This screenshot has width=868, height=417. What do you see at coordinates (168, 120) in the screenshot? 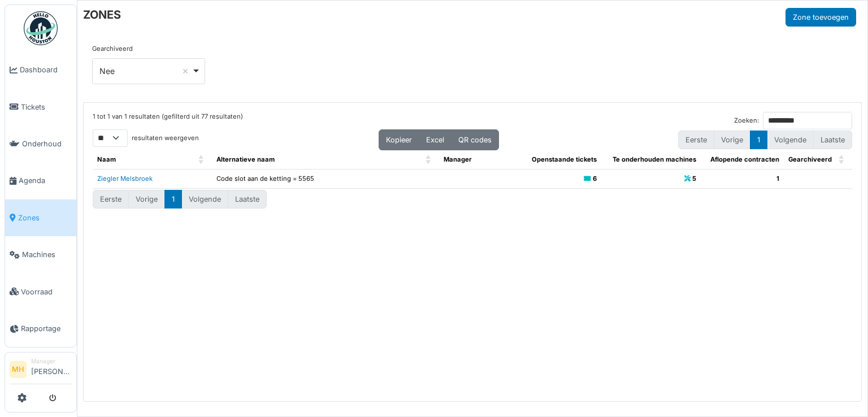
I see `div: 1 tot 1 van 1 resultaten (gefilterd uit 77 resultaten)` at bounding box center [168, 120].